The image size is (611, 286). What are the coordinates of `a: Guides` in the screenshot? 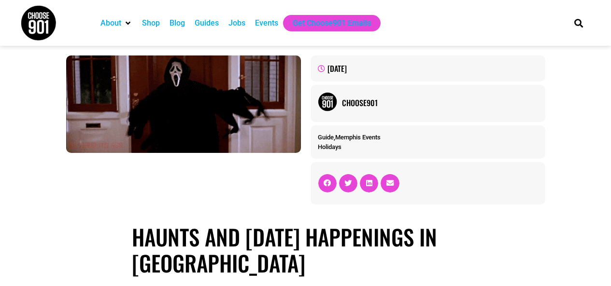 It's located at (207, 23).